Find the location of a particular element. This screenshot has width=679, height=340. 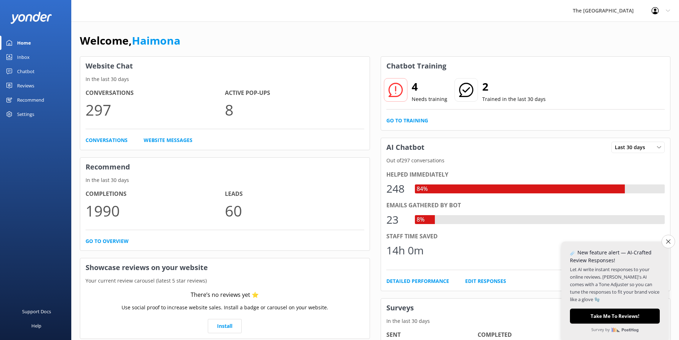

div: Inbox is located at coordinates (23, 57).